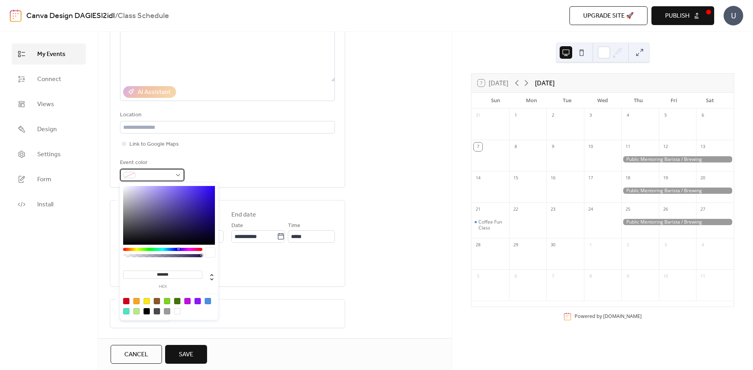 This screenshot has height=370, width=753. I want to click on div: #FFFFFF, so click(177, 312).